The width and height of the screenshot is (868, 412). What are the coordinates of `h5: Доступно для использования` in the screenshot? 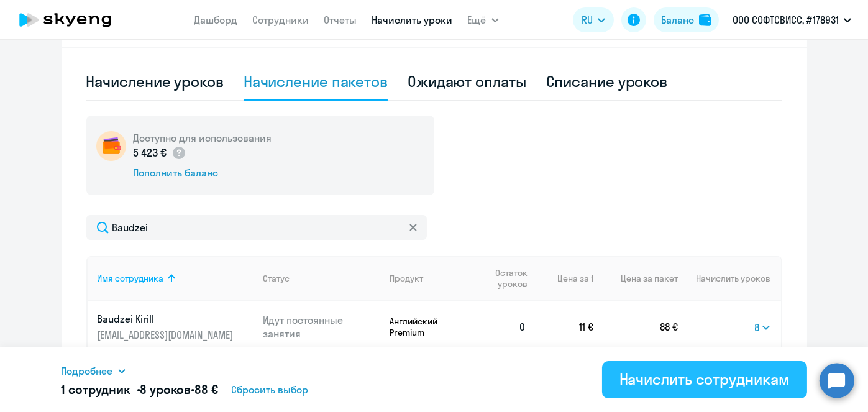 It's located at (203, 138).